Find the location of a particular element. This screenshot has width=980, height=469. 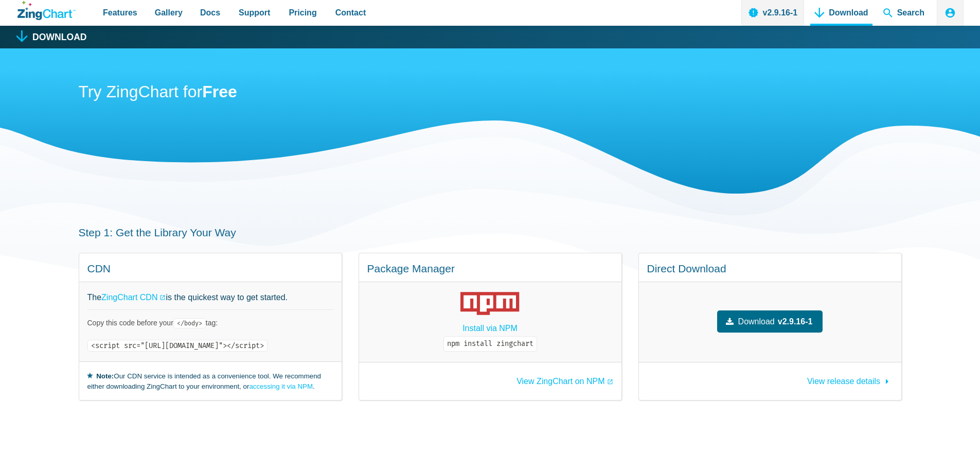

small: Our CDN service is intended as a convenience tool. We recommend either downloading ZingChart to y... is located at coordinates (211, 381).